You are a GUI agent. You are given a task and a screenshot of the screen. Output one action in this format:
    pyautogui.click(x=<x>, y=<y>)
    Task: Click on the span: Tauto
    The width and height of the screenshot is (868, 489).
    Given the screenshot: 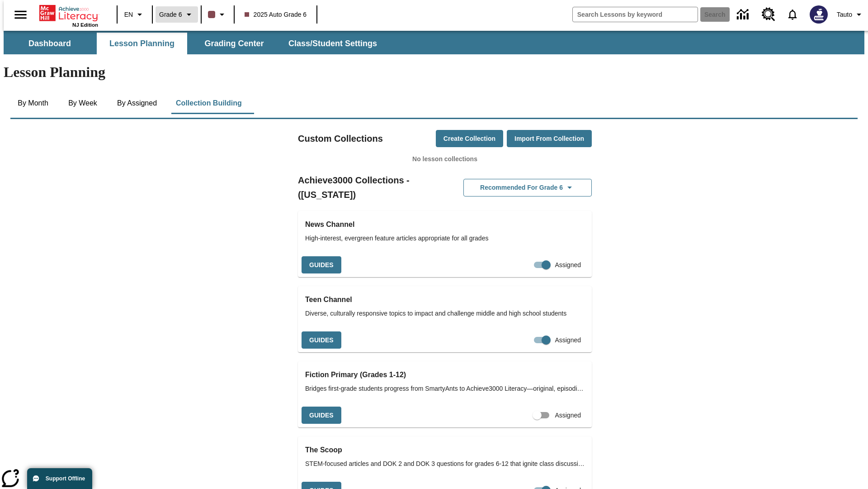 What is the action you would take?
    pyautogui.click(x=844, y=14)
    